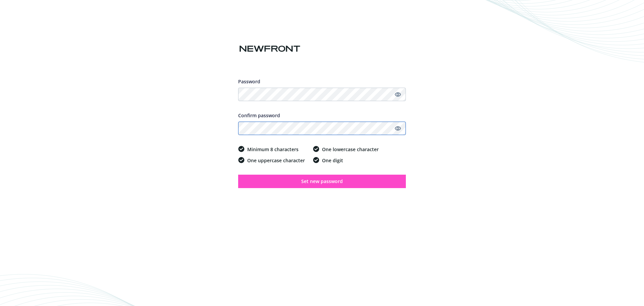  Describe the element at coordinates (276, 160) in the screenshot. I see `span: One uppercase character` at that location.